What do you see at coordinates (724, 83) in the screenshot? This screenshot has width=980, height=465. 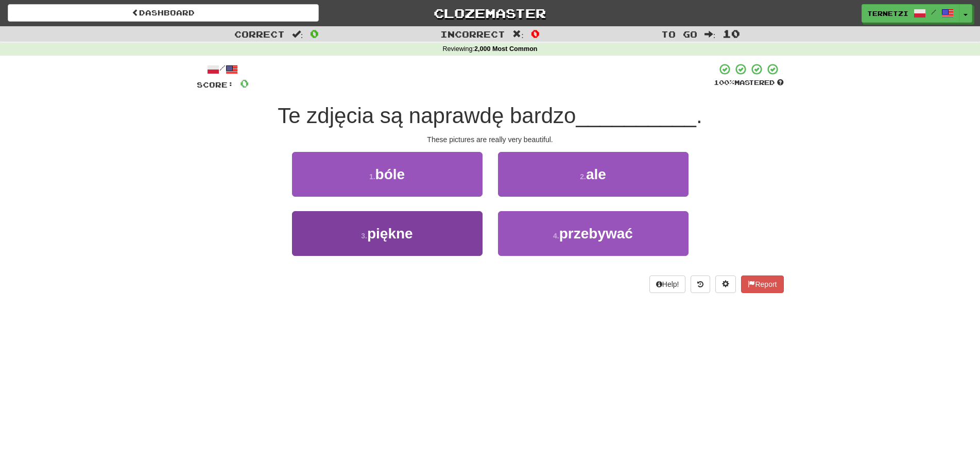 I see `span: 100 %` at bounding box center [724, 83].